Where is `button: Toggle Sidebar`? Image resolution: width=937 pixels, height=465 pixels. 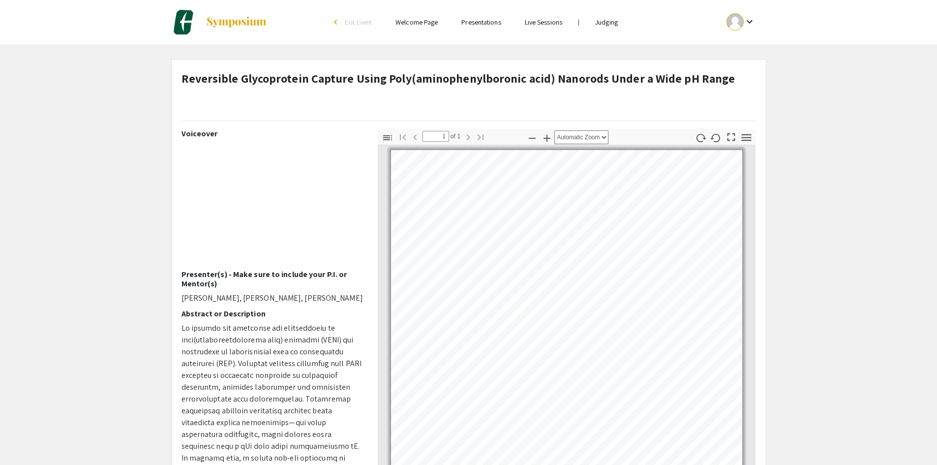
button: Toggle Sidebar is located at coordinates (387, 137).